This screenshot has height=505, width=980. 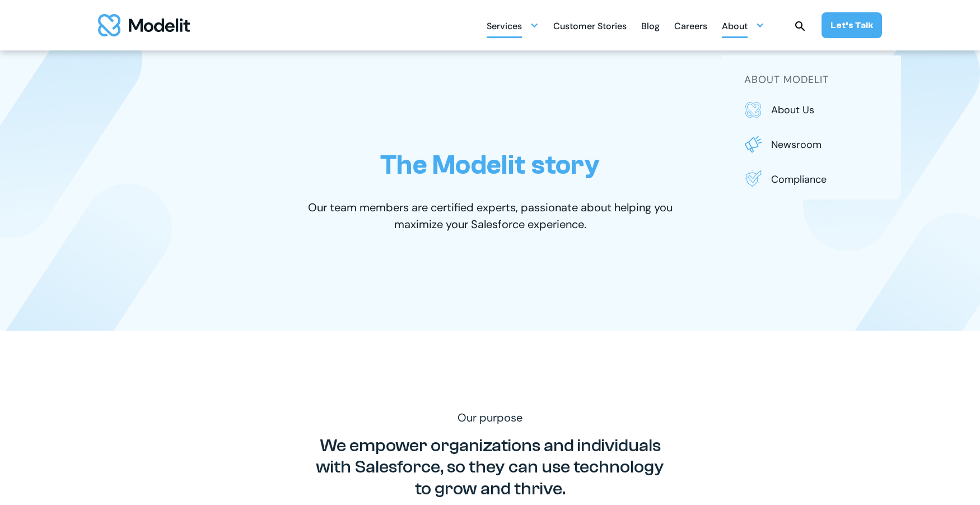 I want to click on div: Customer Stories, so click(x=590, y=27).